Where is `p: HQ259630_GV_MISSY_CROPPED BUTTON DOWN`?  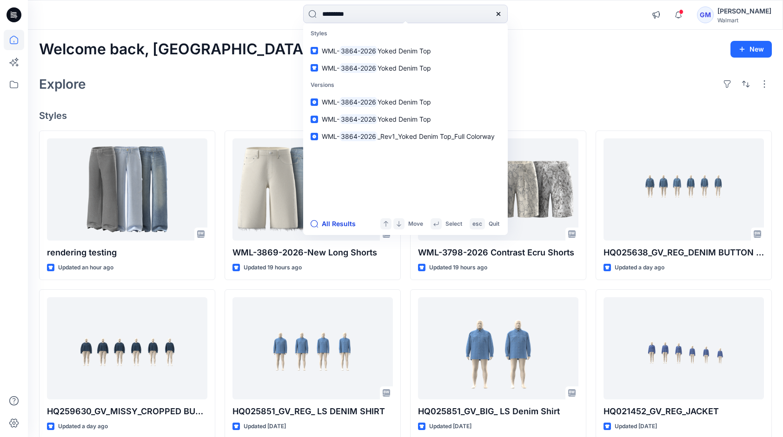 p: HQ259630_GV_MISSY_CROPPED BUTTON DOWN is located at coordinates (127, 412).